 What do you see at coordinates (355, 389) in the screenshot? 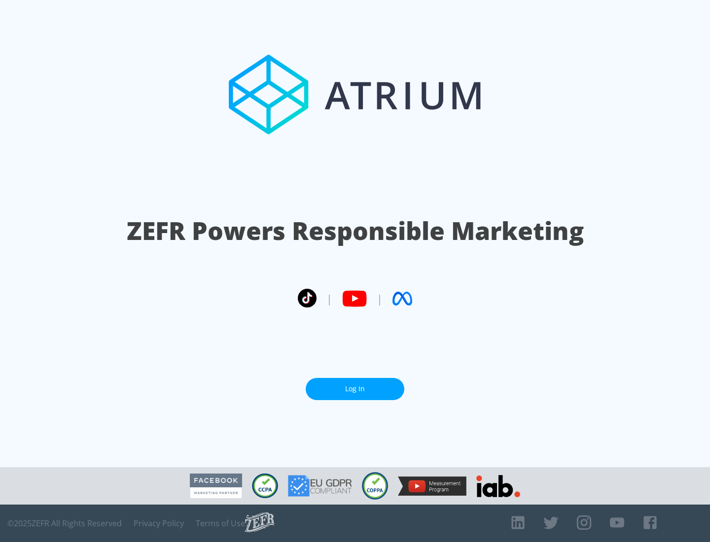
I see `a: Log In` at bounding box center [355, 389].